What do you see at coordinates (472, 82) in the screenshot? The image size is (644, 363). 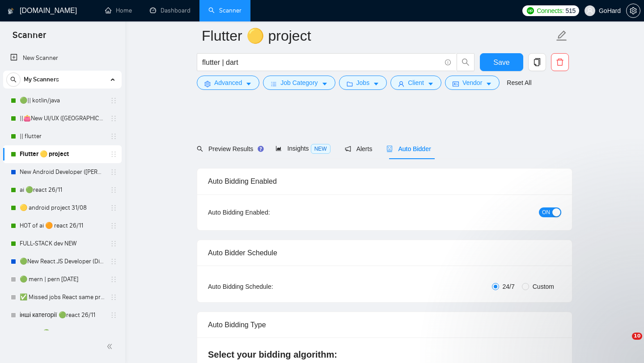 I see `button: idcardVendorcaret-down` at bounding box center [472, 82].